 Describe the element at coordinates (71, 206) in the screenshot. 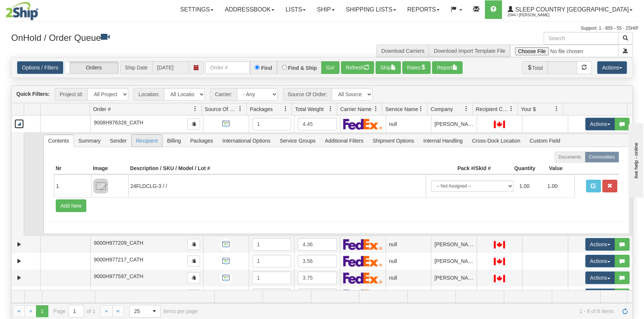

I see `button: Add New` at that location.